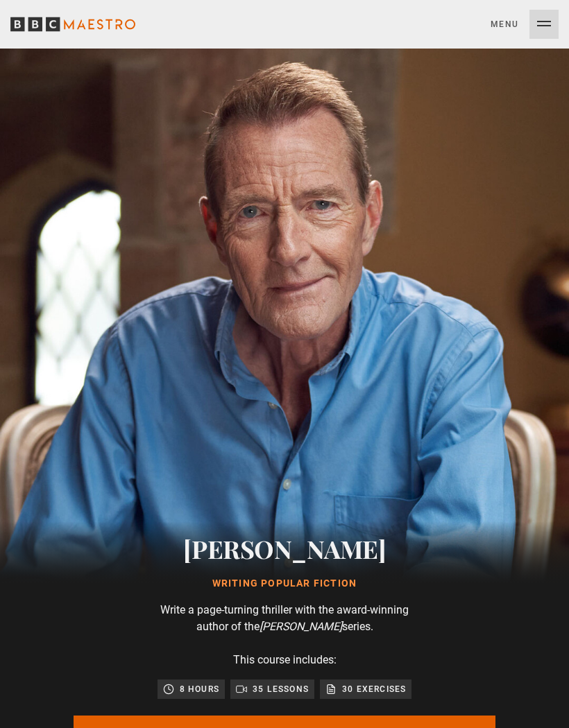 The image size is (569, 728). I want to click on button: Toggle navigation, so click(524, 24).